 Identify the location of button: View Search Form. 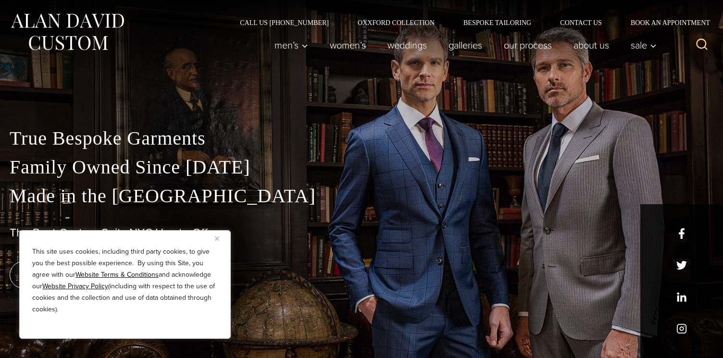
(702, 45).